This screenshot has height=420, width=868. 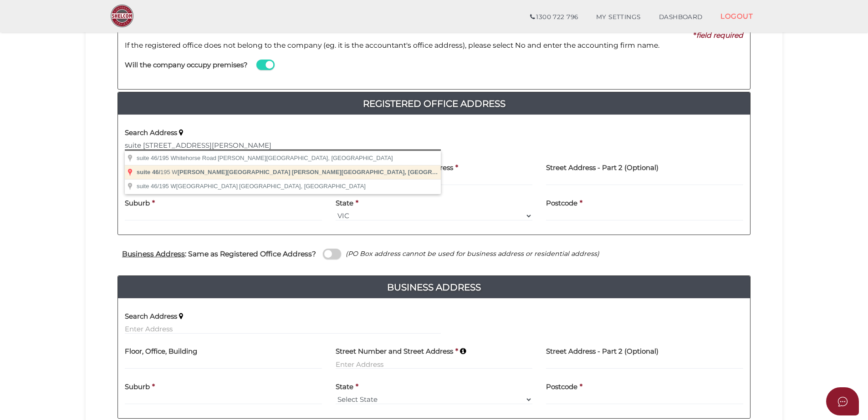 I want to click on a: Registered Office Address, so click(x=434, y=103).